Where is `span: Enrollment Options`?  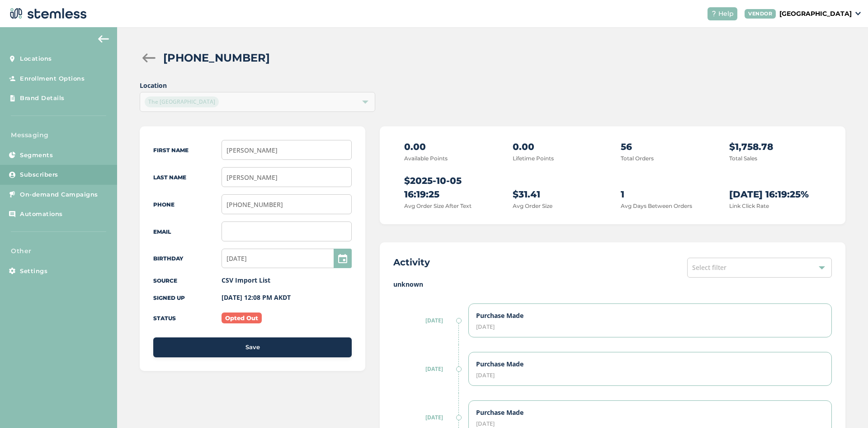 span: Enrollment Options is located at coordinates (52, 79).